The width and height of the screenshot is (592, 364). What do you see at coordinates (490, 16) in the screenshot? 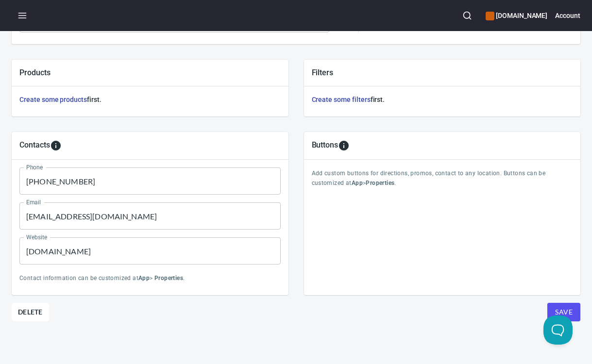
I see `button: color-CE600E` at bounding box center [490, 16].